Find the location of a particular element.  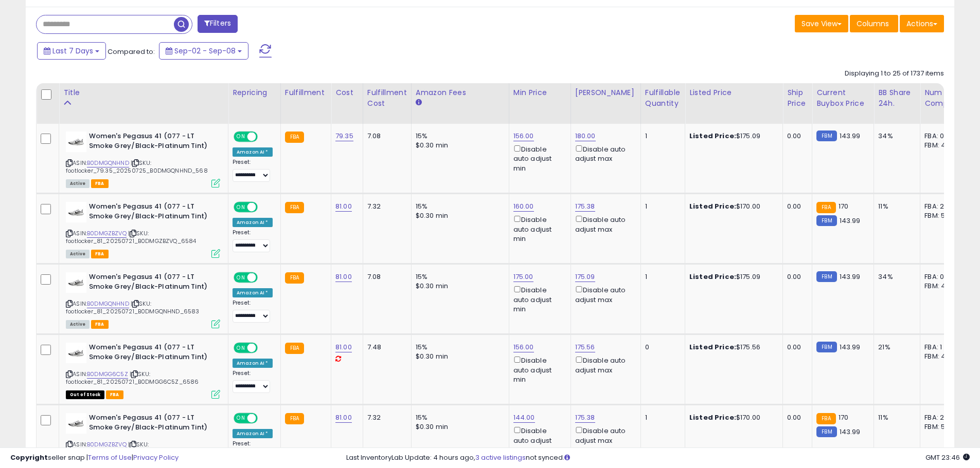

button: Last 7 Days is located at coordinates (71, 51).